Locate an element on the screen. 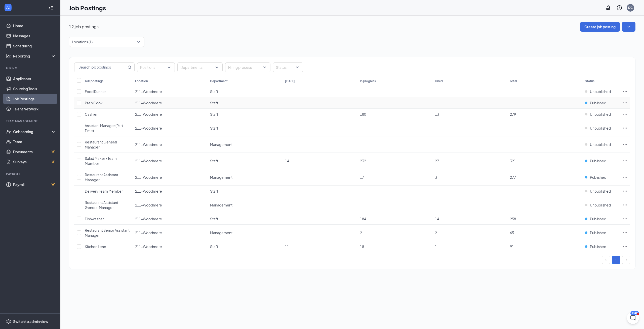 The height and width of the screenshot is (329, 644). span: Food Runner is located at coordinates (95, 92).